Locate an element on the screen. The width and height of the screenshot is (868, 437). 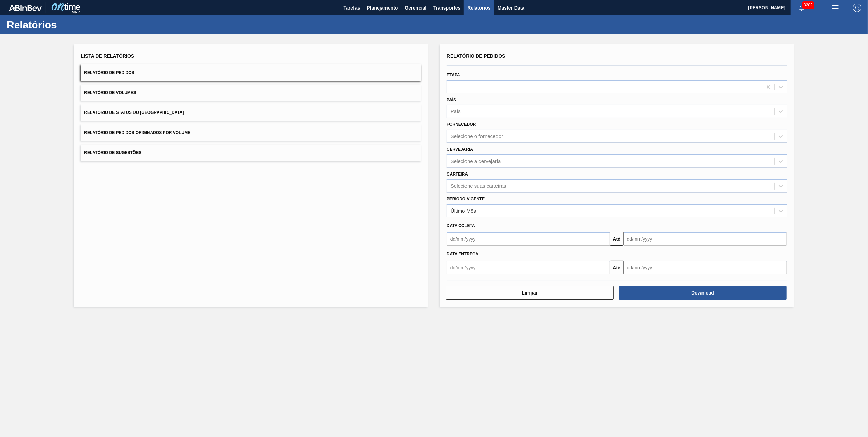
label: Cervejaria is located at coordinates (459, 149).